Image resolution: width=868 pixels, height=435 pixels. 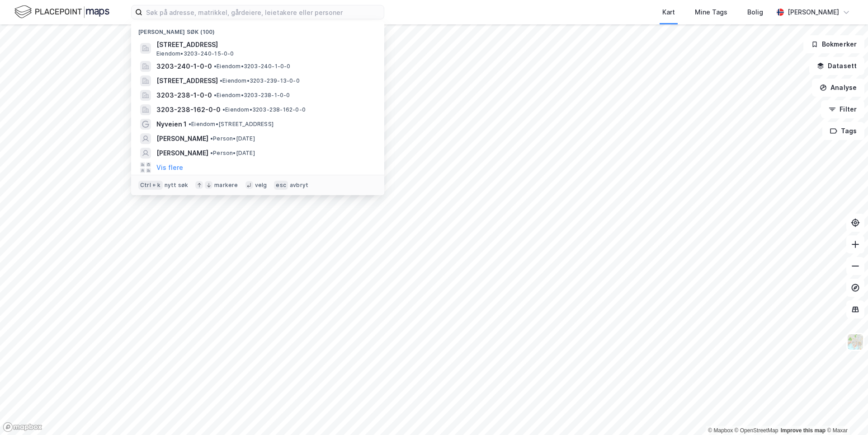 I want to click on div: Ctrl + k, so click(x=151, y=185).